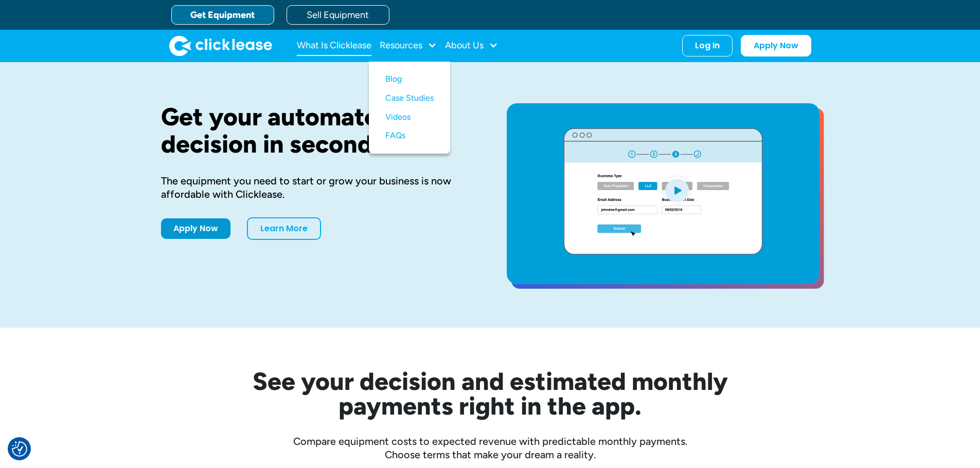 The image size is (980, 468). What do you see at coordinates (410, 79) in the screenshot?
I see `a: Blog` at bounding box center [410, 79].